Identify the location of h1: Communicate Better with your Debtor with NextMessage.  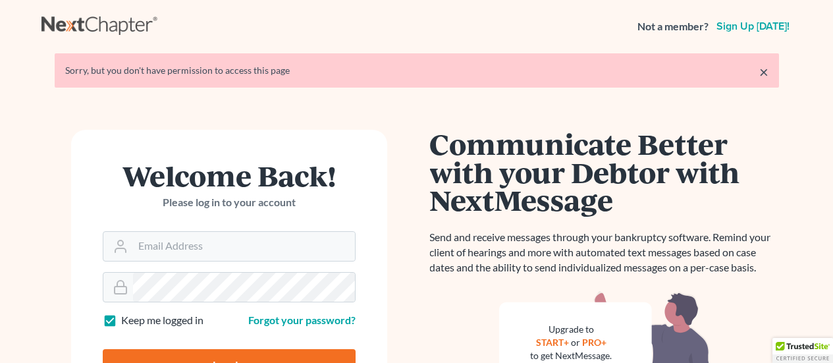
(605, 172).